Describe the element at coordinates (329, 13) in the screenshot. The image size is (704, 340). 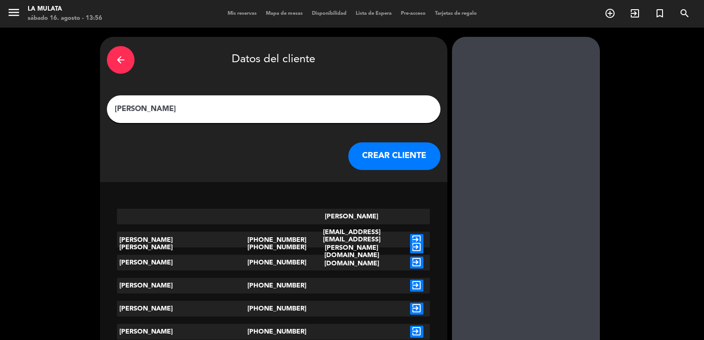
I see `span: Disponibilidad` at that location.